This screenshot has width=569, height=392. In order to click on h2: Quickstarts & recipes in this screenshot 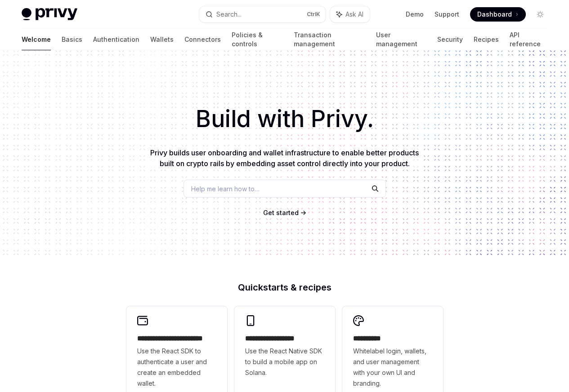, I will do `click(285, 287)`.